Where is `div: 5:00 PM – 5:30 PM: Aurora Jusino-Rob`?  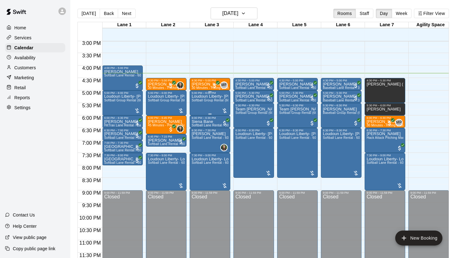
div: 5:00 PM – 5:30 PM: Aurora Jusino-Rob is located at coordinates (253, 97).